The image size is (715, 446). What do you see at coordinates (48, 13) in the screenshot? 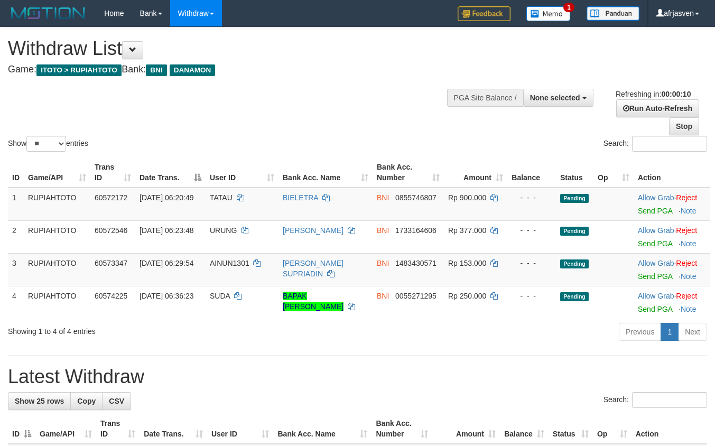
I see `img: MOTION_logo.png` at bounding box center [48, 13].